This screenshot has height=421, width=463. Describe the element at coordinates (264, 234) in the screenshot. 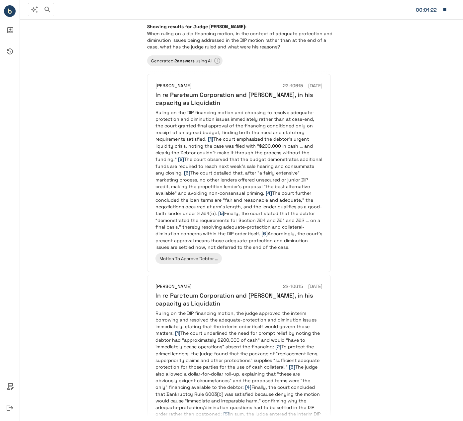

I see `span: [6]` at that location.